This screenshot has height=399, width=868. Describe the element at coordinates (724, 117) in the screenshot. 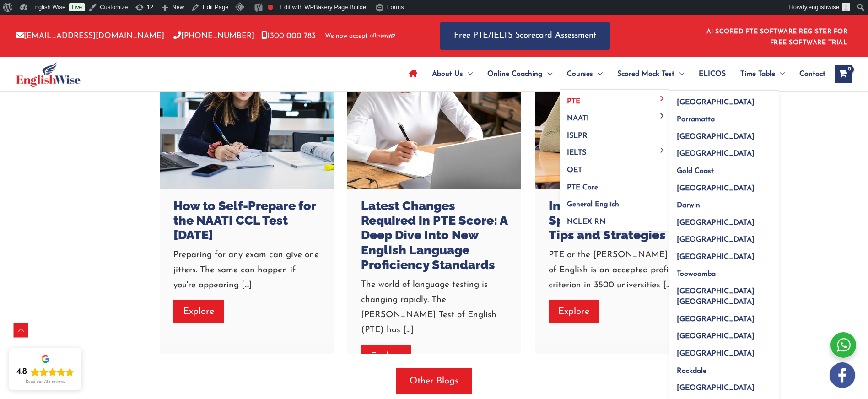

I see `a: Parramatta` at that location.